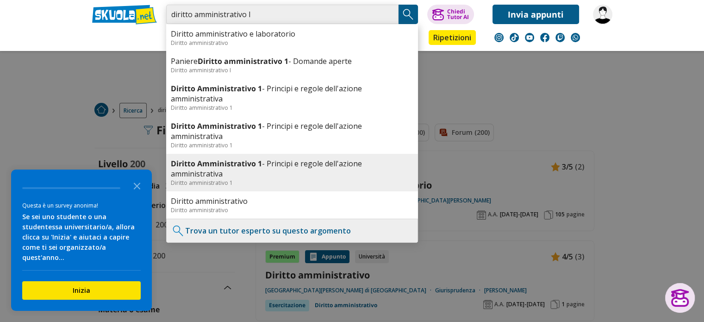  I want to click on a: Appunti, so click(185, 38).